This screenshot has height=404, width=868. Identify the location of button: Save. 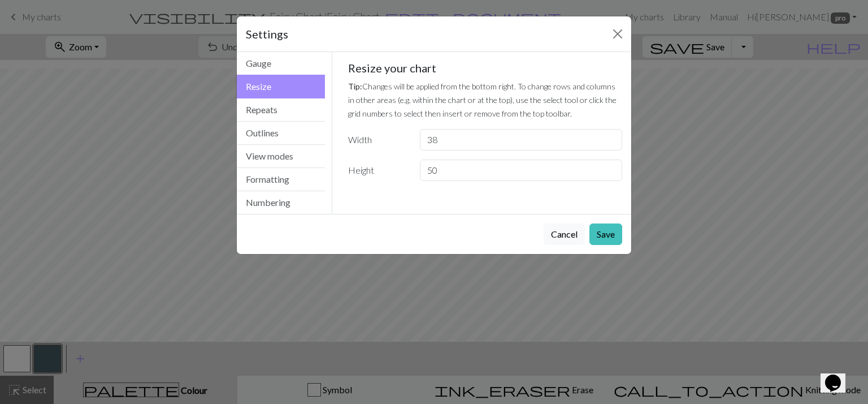
(606, 234).